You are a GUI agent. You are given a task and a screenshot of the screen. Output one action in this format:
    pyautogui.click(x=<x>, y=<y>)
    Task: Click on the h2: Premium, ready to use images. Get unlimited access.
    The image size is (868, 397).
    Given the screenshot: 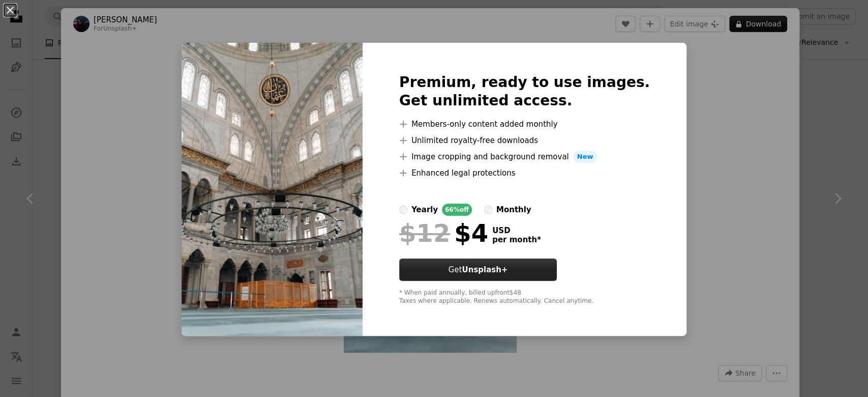 What is the action you would take?
    pyautogui.click(x=524, y=91)
    